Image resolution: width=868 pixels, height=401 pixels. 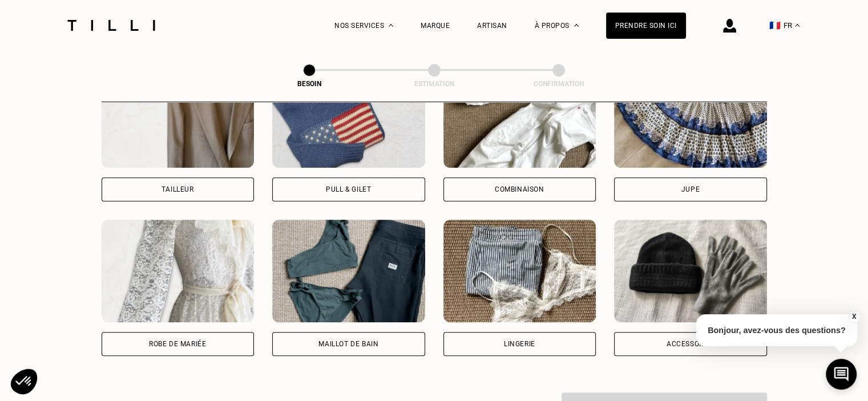 I want to click on div: Accessoires, so click(x=691, y=344).